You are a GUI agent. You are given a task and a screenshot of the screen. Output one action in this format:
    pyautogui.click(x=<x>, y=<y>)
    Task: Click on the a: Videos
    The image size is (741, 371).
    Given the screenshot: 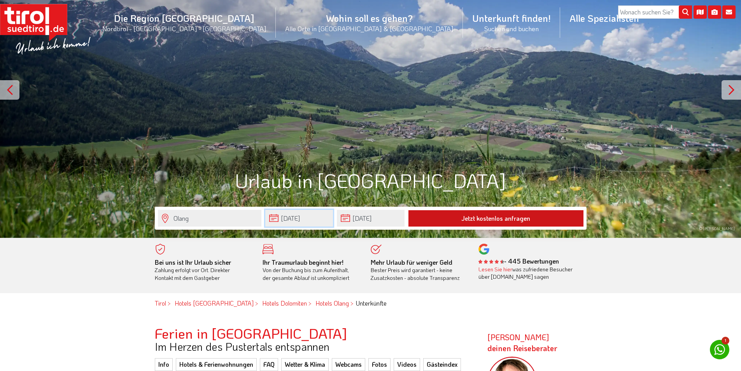 What is the action you would take?
    pyautogui.click(x=407, y=364)
    